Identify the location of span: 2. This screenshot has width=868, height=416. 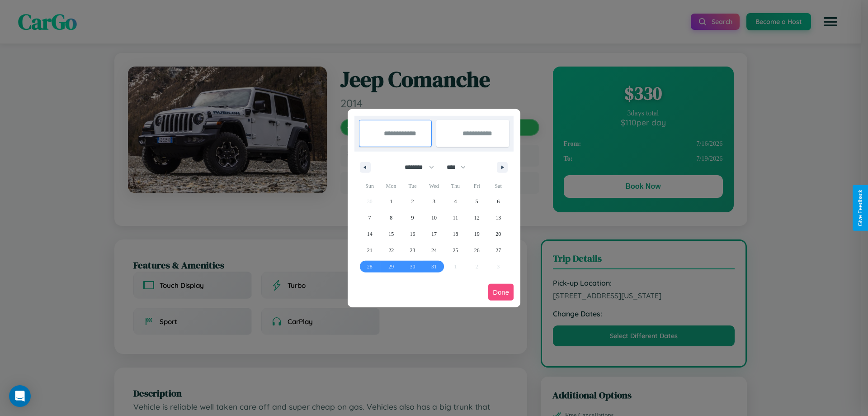
(413, 201).